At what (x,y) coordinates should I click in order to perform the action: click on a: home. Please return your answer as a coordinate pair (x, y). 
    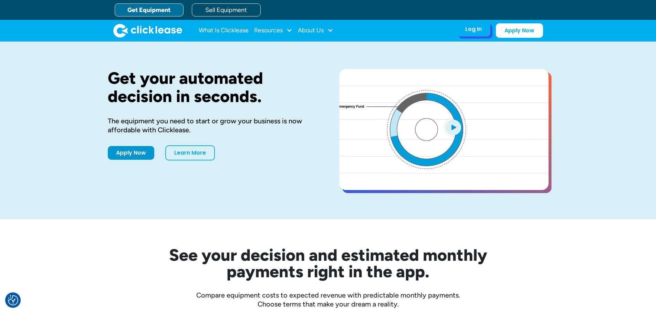
    Looking at the image, I should click on (148, 31).